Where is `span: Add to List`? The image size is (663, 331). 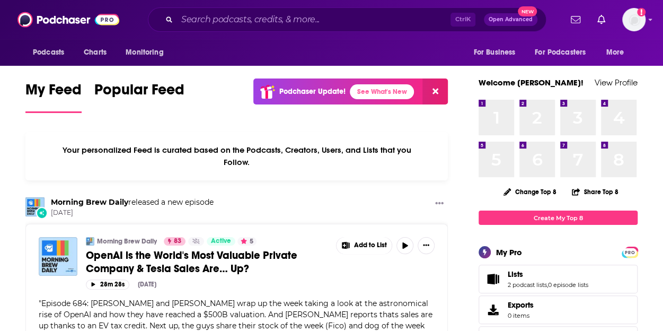 span: Add to List is located at coordinates (370, 245).